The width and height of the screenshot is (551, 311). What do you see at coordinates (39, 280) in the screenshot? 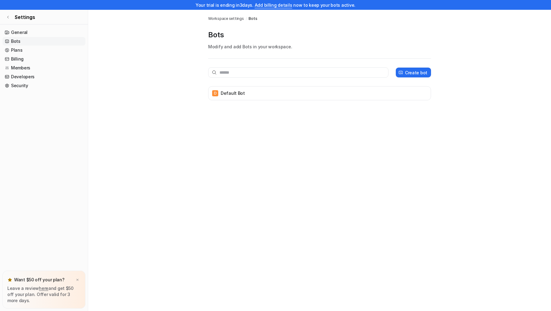
I see `p: Want $50 off your plan?` at bounding box center [39, 280].